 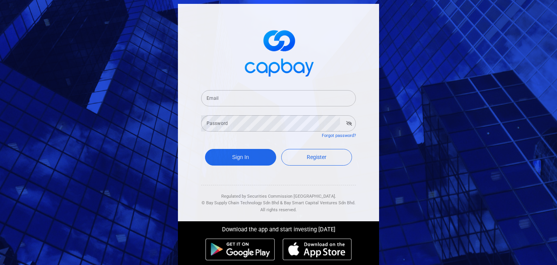 I want to click on img: android, so click(x=240, y=249).